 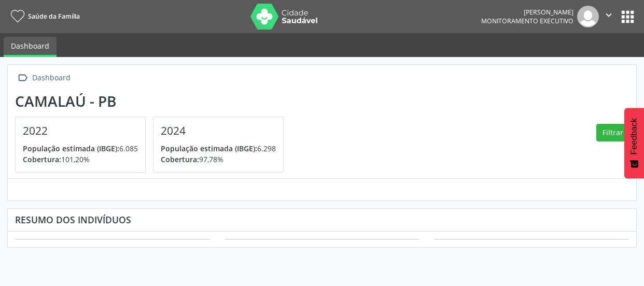 I want to click on img: img, so click(x=588, y=17).